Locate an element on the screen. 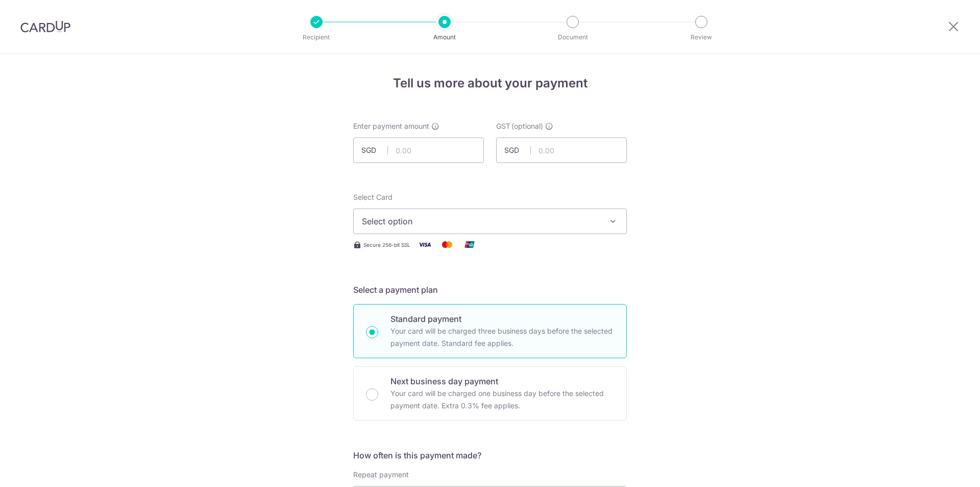  button: Select option is located at coordinates (490, 221).